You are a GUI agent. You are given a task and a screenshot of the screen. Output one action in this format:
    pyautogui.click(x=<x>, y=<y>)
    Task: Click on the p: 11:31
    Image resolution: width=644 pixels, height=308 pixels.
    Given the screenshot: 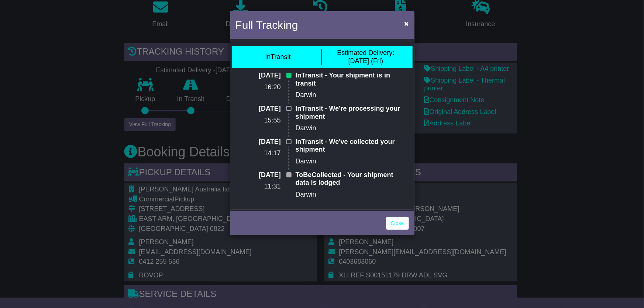 What is the action you would take?
    pyautogui.click(x=258, y=187)
    